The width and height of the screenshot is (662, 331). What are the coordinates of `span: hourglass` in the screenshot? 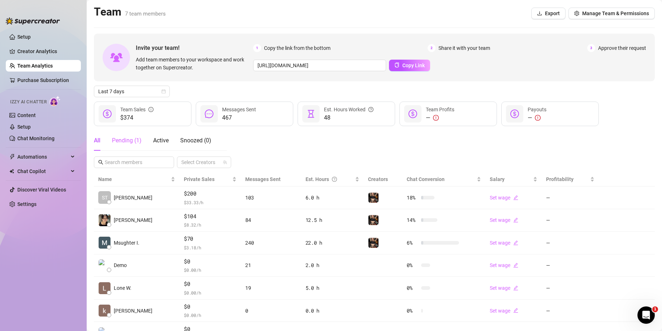 It's located at (311, 114).